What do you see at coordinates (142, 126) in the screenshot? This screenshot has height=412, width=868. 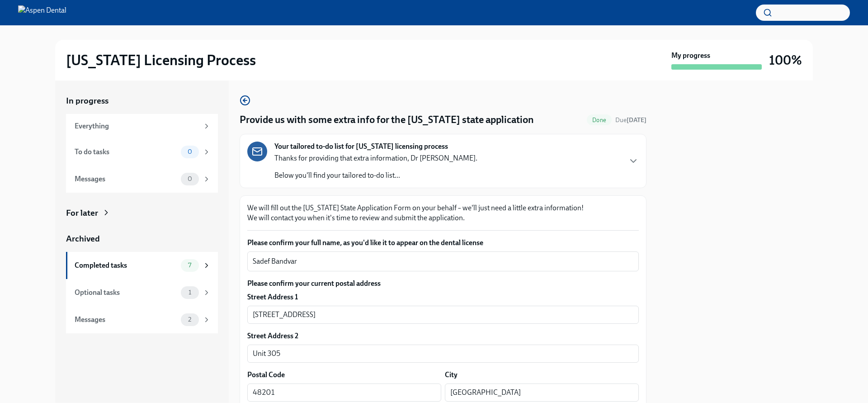 I see `a: Everything` at bounding box center [142, 126].